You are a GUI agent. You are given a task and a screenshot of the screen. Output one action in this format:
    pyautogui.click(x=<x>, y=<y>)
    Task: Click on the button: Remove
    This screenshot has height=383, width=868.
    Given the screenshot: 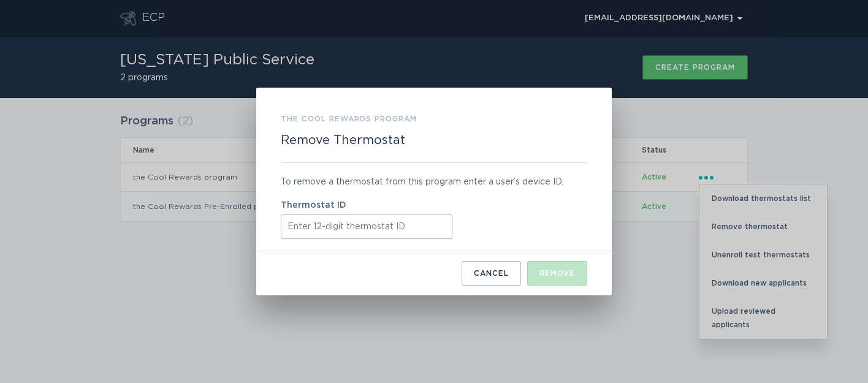 What is the action you would take?
    pyautogui.click(x=557, y=273)
    